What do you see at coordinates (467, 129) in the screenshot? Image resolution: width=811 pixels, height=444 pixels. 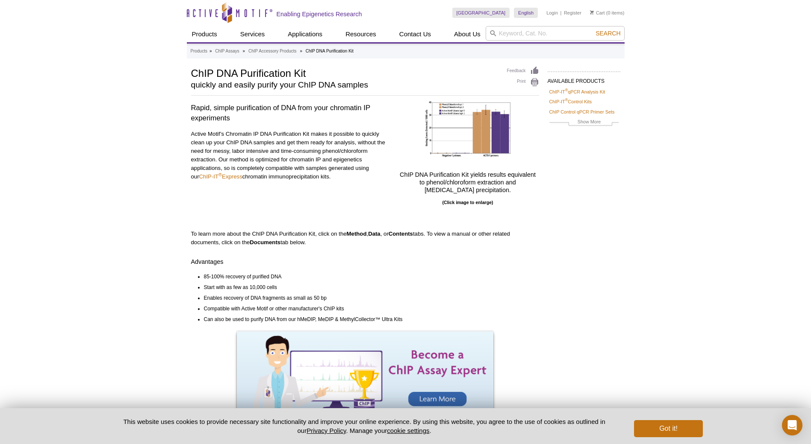 I see `img: qPCR on ChIP DNA purified with the Chromatin IP DNA Purification Kit` at bounding box center [467, 129].